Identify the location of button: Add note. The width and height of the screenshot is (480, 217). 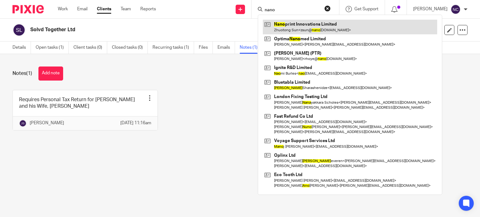
(51, 74).